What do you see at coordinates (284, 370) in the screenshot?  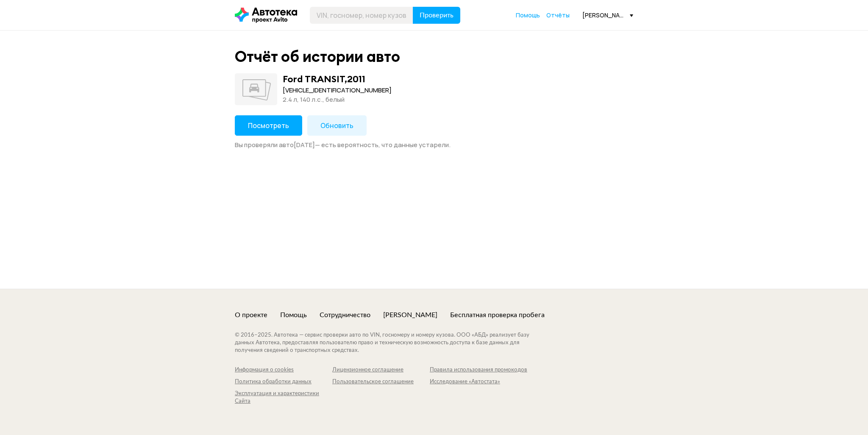 I see `a: Информация о cookies` at bounding box center [284, 370].